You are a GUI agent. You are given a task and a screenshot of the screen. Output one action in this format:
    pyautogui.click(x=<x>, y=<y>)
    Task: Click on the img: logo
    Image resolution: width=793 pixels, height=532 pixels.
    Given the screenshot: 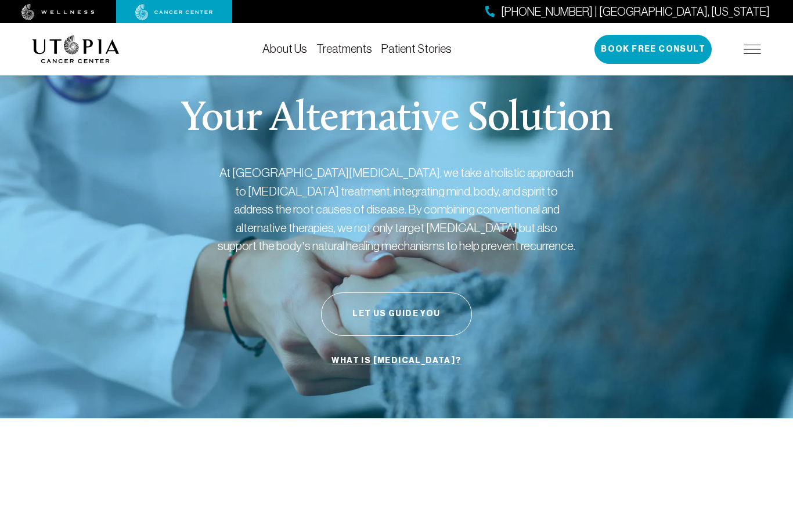 What is the action you would take?
    pyautogui.click(x=75, y=49)
    